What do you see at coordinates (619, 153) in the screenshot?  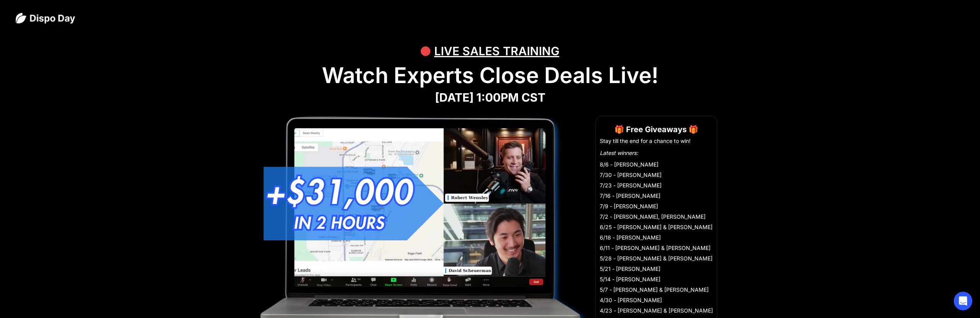 I see `em: Latest winners:` at bounding box center [619, 153].